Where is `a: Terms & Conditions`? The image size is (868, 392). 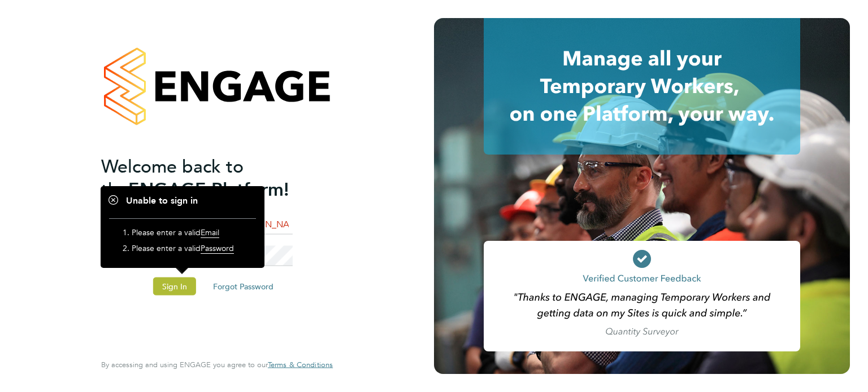 a: Terms & Conditions is located at coordinates (300, 365).